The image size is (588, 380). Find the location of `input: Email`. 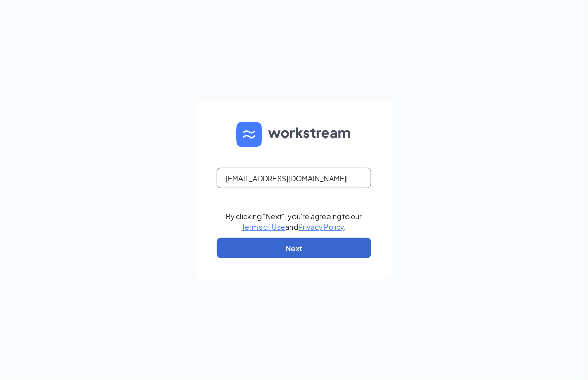

input: Email is located at coordinates (294, 178).